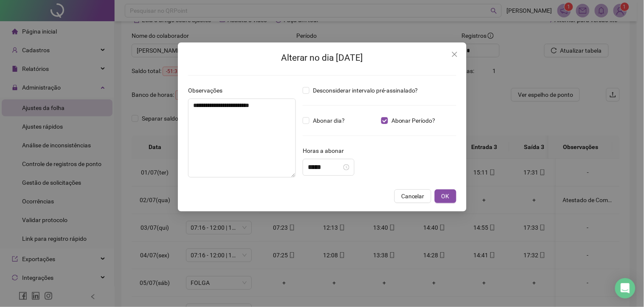 This screenshot has height=307, width=644. Describe the element at coordinates (445, 197) in the screenshot. I see `span: OK` at that location.